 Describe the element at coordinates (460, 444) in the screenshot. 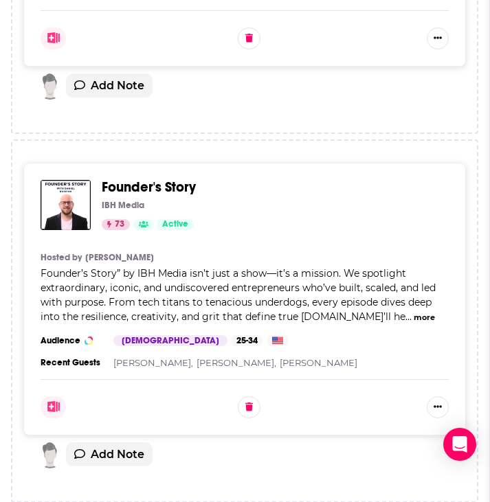

I see `div: Open Intercom Messenger` at that location.